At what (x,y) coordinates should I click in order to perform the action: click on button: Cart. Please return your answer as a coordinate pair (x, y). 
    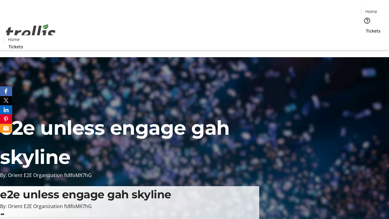
    Looking at the image, I should click on (368, 40).